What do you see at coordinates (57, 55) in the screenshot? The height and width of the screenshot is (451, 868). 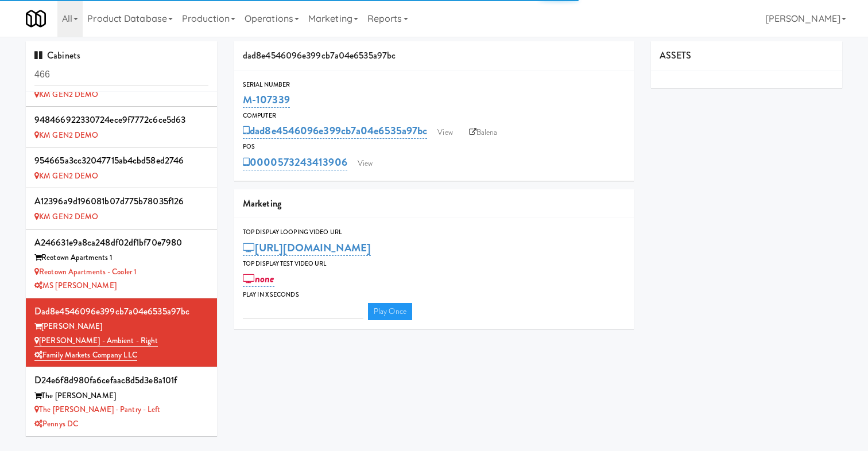 I see `span: Cabinets` at bounding box center [57, 55].